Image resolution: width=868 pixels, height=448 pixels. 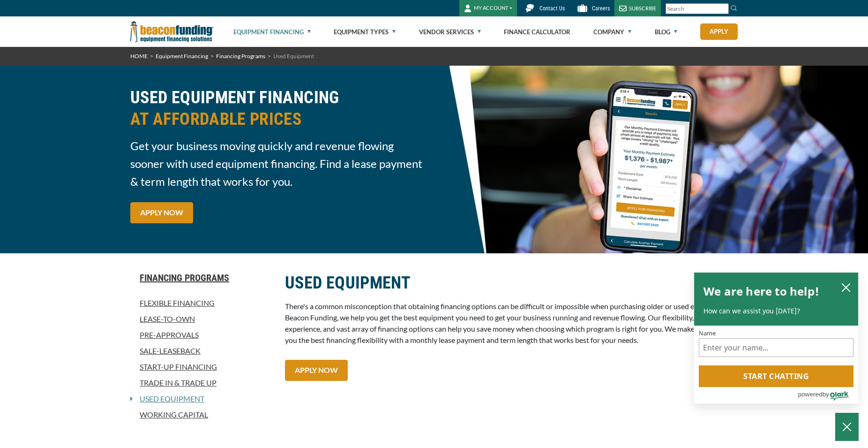 What do you see at coordinates (537, 32) in the screenshot?
I see `a: Finance Calculator` at bounding box center [537, 32].